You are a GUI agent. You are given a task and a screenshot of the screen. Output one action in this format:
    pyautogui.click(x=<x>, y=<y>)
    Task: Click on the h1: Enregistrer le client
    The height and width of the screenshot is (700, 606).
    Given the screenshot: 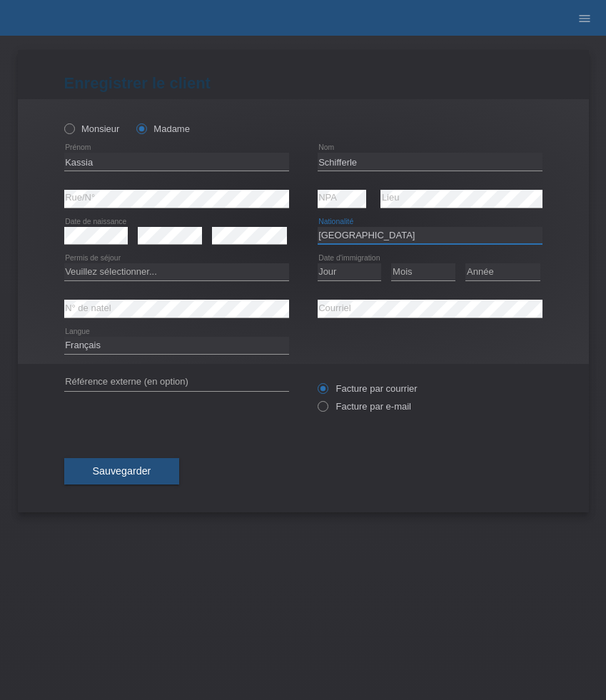 What is the action you would take?
    pyautogui.click(x=303, y=83)
    